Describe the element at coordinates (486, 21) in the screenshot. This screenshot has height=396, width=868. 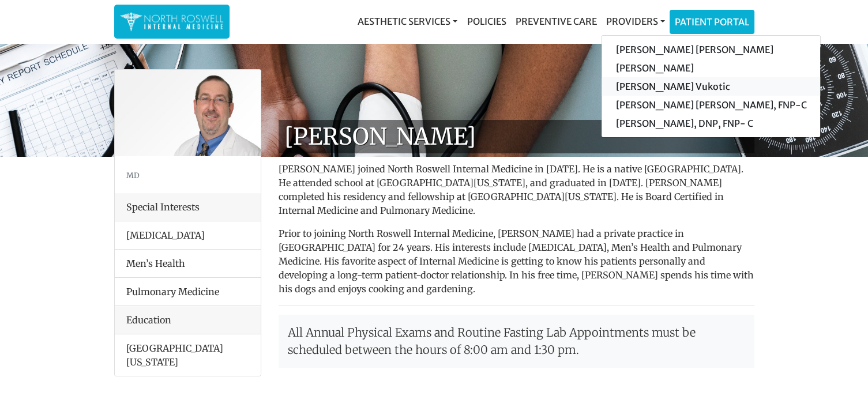
I see `a: Policies` at that location.